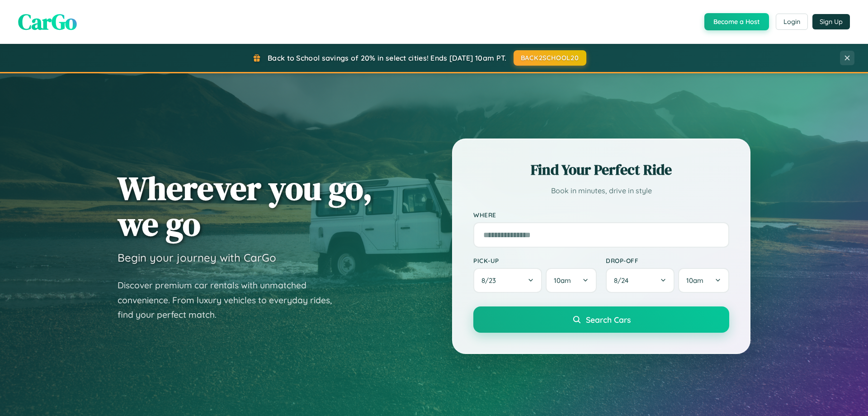 Image resolution: width=868 pixels, height=416 pixels. What do you see at coordinates (831, 22) in the screenshot?
I see `button: Sign Up` at bounding box center [831, 22].